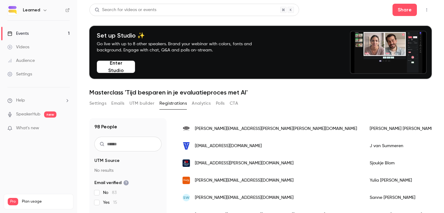  I want to click on div: Videos, so click(18, 47).